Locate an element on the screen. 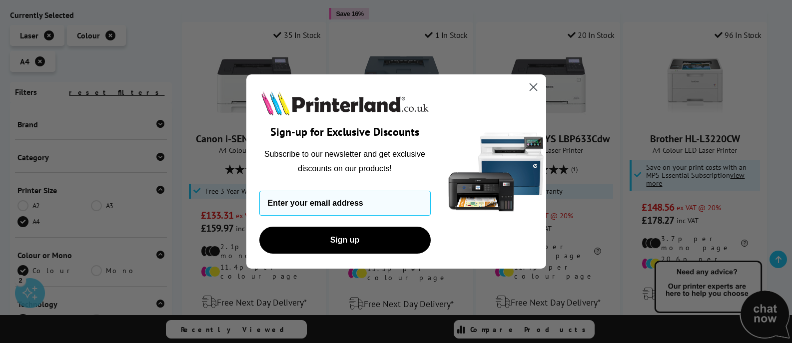  img: Printerland.co.uk is located at coordinates (345, 103).